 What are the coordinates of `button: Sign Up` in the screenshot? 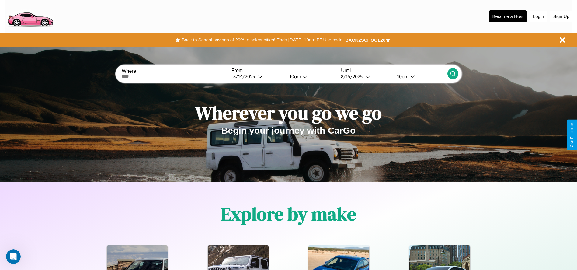 It's located at (561, 16).